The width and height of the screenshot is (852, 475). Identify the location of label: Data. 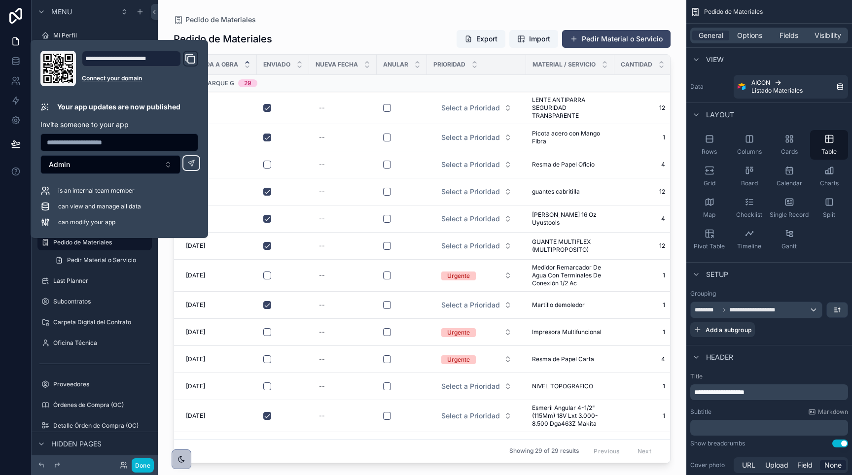
(710, 87).